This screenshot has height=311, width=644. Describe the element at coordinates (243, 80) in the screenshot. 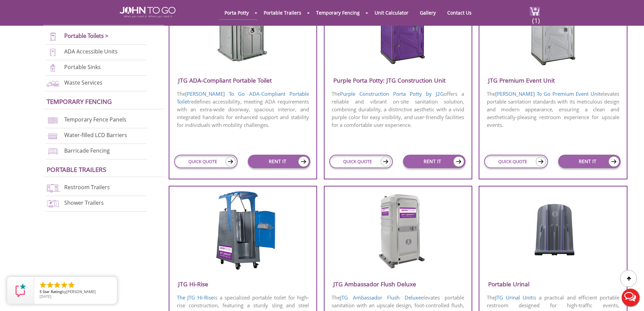

I see `h3: JTG ADA-Compliant Portable Toilet` at that location.